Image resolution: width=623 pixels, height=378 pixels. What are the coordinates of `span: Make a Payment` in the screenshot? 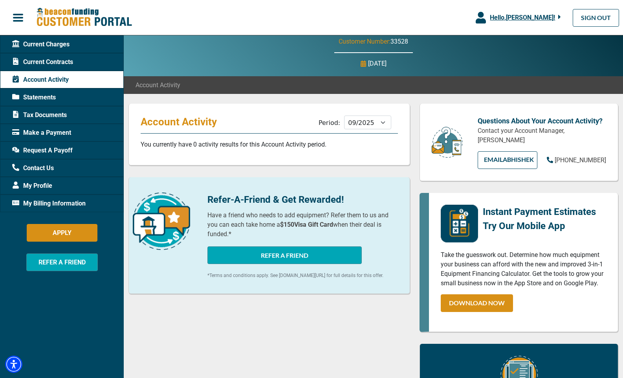 It's located at (42, 133).